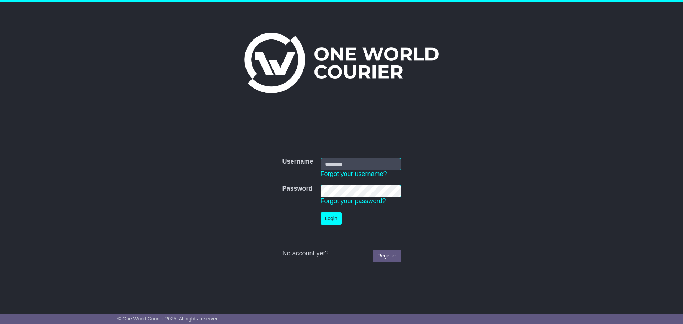  What do you see at coordinates (387, 256) in the screenshot?
I see `a: Register` at bounding box center [387, 256].